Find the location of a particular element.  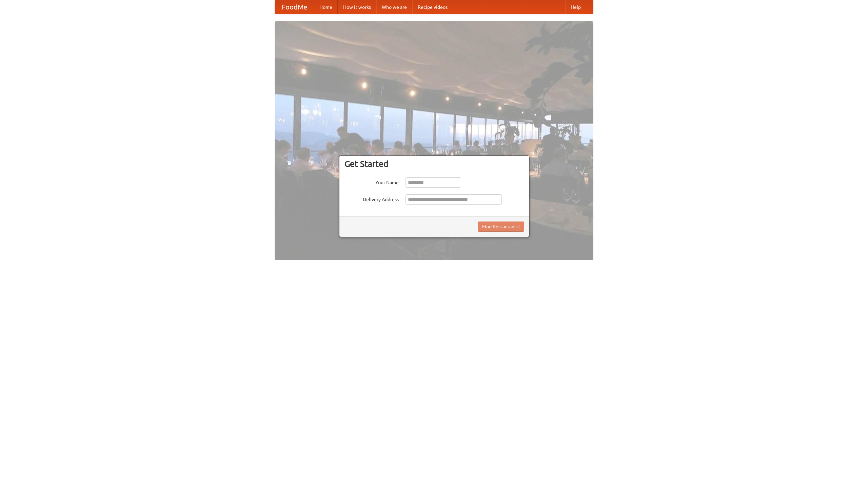

a: Help is located at coordinates (576, 7).